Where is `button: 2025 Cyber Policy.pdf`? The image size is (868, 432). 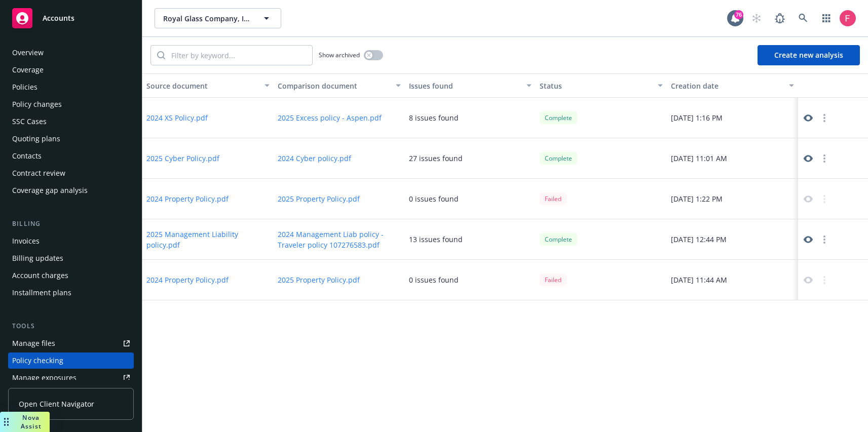
button: 2025 Cyber Policy.pdf is located at coordinates (183, 158).